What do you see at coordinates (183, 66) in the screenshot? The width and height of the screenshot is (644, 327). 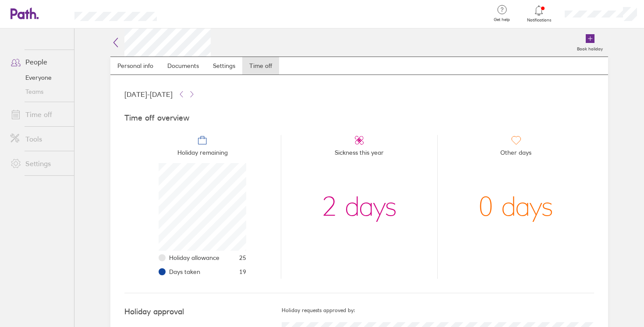 I see `a: Documents` at bounding box center [183, 66].